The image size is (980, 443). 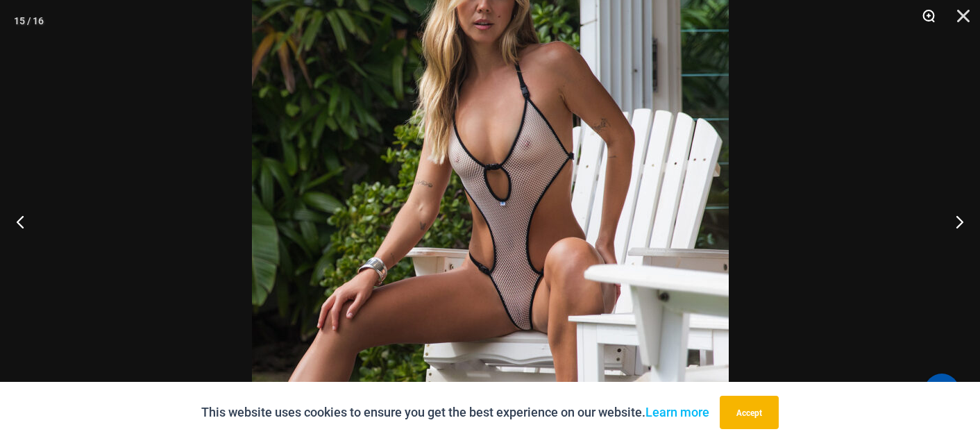 What do you see at coordinates (954, 221) in the screenshot?
I see `button: Next` at bounding box center [954, 221].